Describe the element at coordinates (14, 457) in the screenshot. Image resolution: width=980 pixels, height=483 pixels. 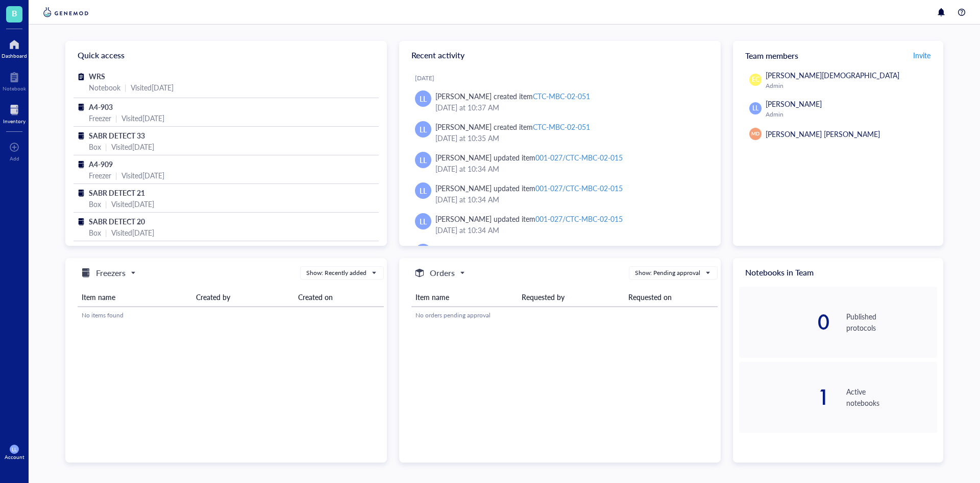
I see `div: Account` at that location.